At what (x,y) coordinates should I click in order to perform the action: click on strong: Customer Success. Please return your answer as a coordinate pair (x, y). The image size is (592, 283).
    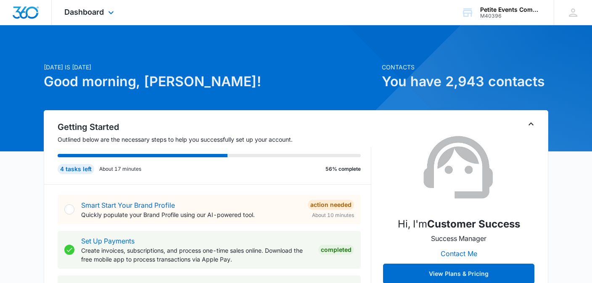
    Looking at the image, I should click on (474, 224).